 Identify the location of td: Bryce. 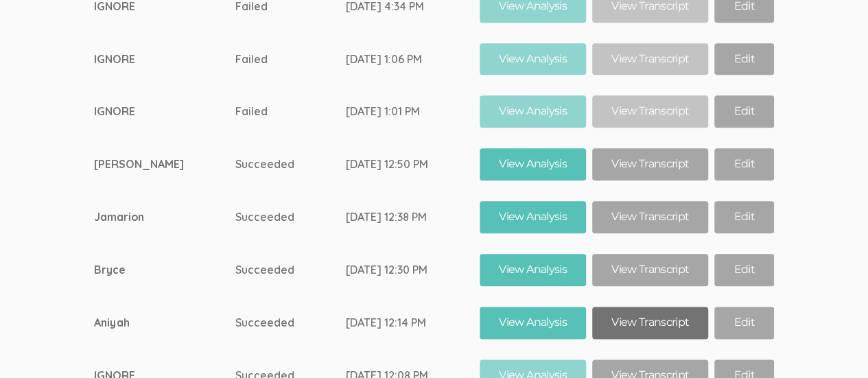
(164, 270).